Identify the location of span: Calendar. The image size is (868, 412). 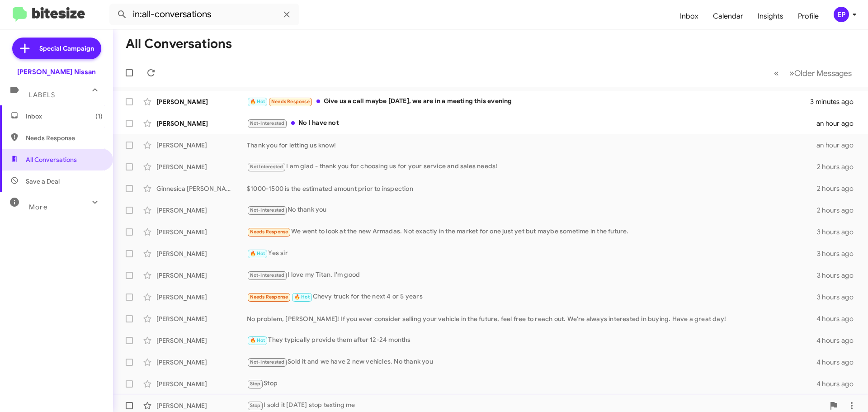
(727, 16).